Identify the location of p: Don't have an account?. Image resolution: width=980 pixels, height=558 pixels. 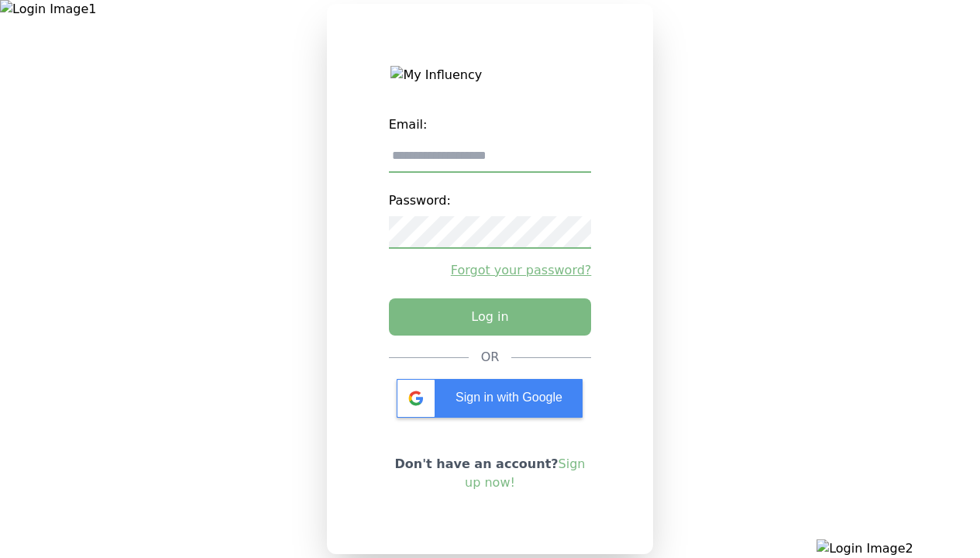
(491, 473).